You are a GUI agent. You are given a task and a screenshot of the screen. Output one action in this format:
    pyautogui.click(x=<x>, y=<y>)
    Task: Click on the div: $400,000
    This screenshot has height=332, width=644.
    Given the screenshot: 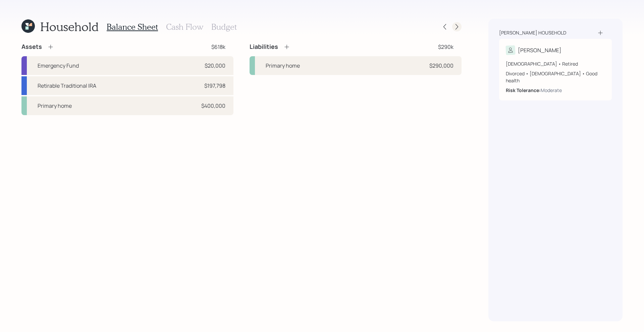 What is the action you would take?
    pyautogui.click(x=213, y=106)
    